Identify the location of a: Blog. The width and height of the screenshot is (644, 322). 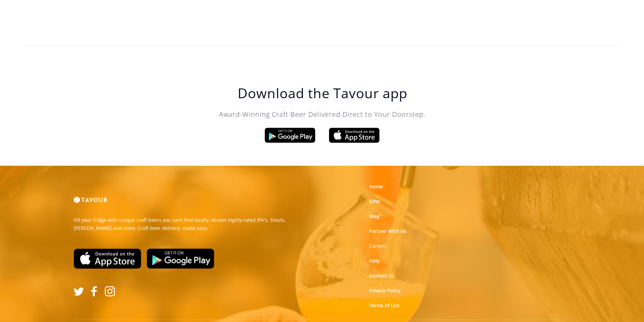
(374, 216).